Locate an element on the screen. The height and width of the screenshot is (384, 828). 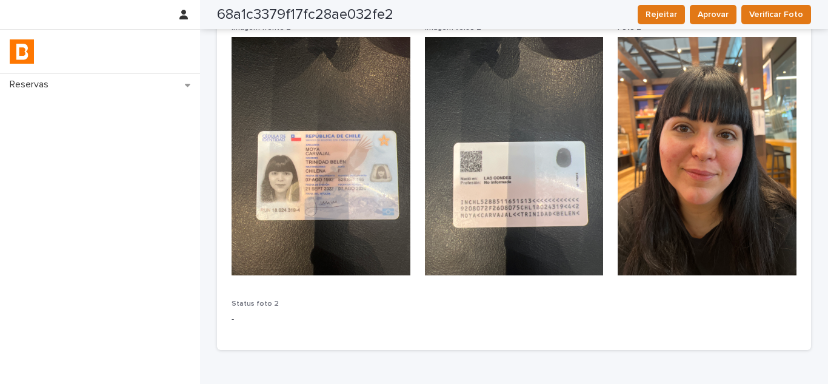
span: Status foto 2 is located at coordinates (255, 304).